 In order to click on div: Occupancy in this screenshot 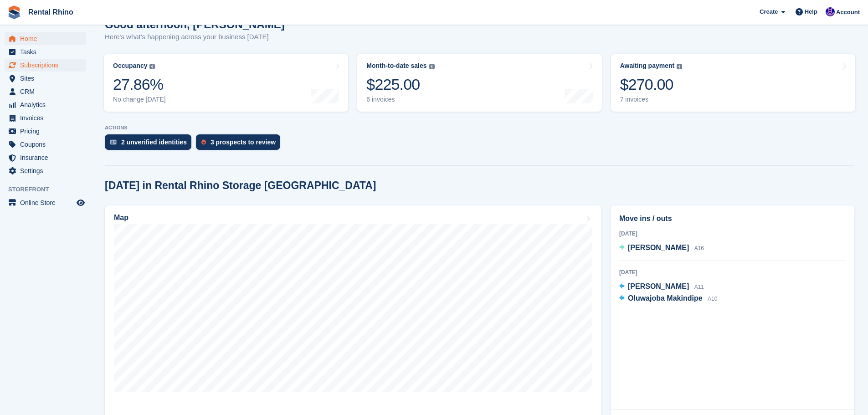, I will do `click(130, 66)`.